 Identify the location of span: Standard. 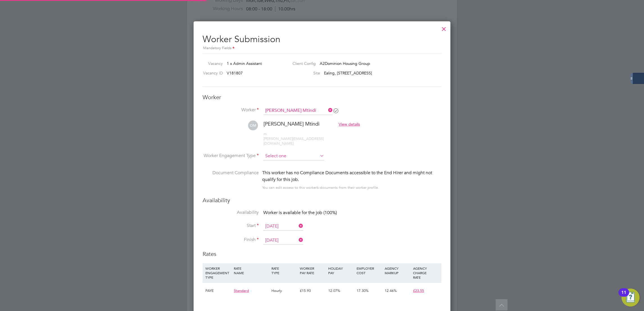
(242, 290).